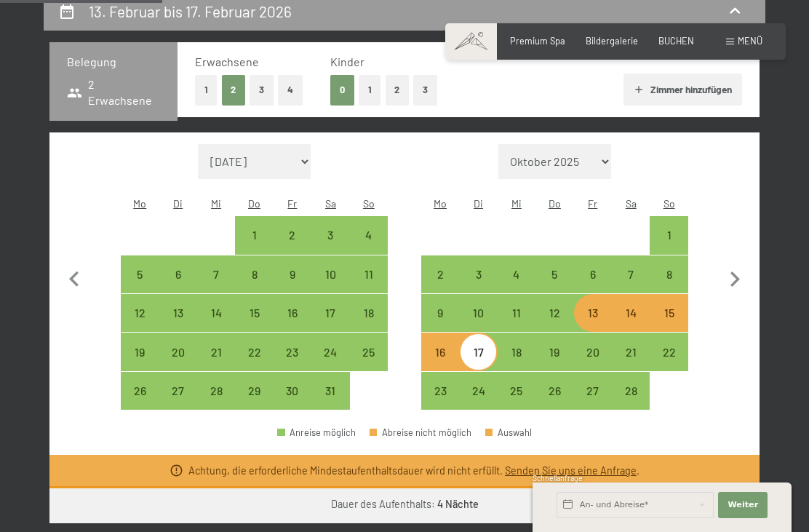 This screenshot has width=809, height=532. Describe the element at coordinates (669, 351) in the screenshot. I see `div: Sun Feb 22 2026` at that location.